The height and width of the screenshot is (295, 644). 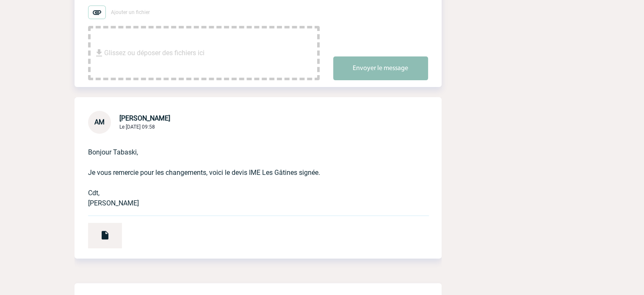 What do you see at coordinates (246, 171) in the screenshot?
I see `p: Bonjour Tabaski, Je vous remercie pour les changements, voici le devis IME Les Gâtines signée. Cd...` at bounding box center [246, 171].